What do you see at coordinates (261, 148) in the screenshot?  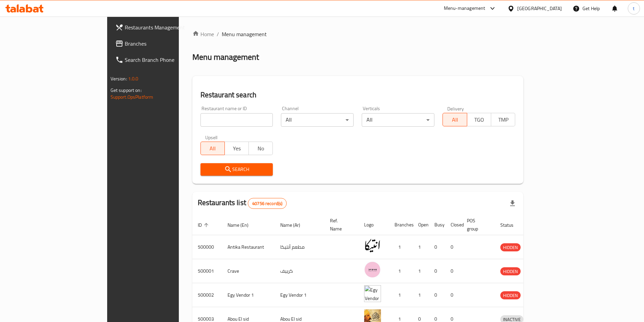 I see `span: No` at bounding box center [261, 148].